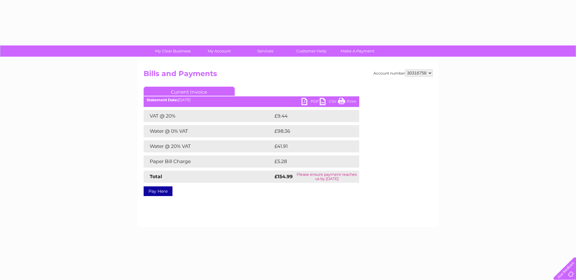 This screenshot has height=280, width=576. What do you see at coordinates (219, 51) in the screenshot?
I see `a: My Account` at bounding box center [219, 51].